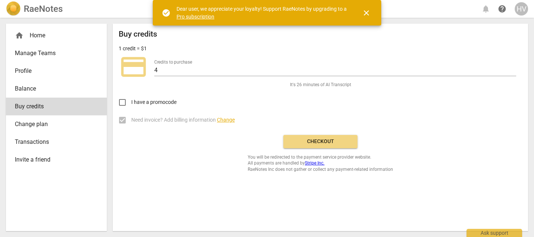 The width and height of the screenshot is (534, 237). What do you see at coordinates (262, 13) in the screenshot?
I see `div: Dear user, we appreciate your loyalty! Support RaeNotes by upgrading to a` at bounding box center [262, 13].